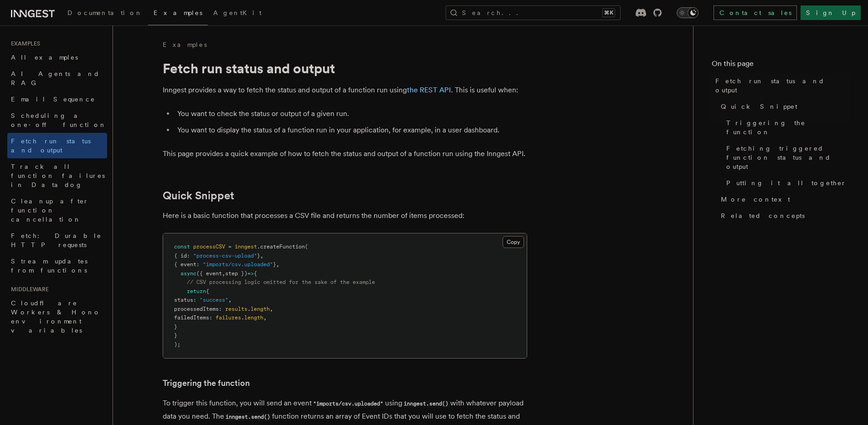  Describe the element at coordinates (345, 154) in the screenshot. I see `p: This page provides a quick example of how to fetch the status and output of a function run using ...` at that location.